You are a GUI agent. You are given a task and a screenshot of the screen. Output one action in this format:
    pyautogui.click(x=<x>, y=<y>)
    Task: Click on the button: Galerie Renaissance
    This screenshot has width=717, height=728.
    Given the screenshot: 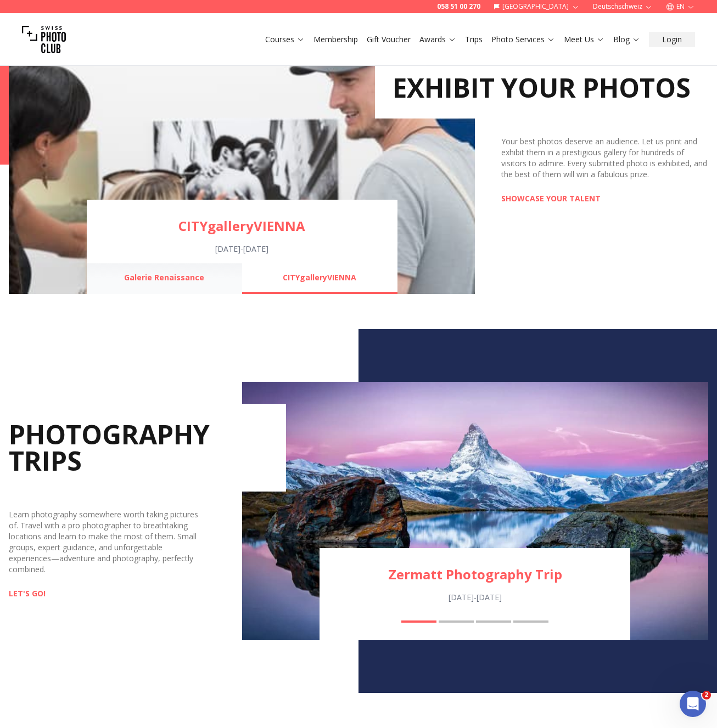 What is the action you would take?
    pyautogui.click(x=164, y=279)
    